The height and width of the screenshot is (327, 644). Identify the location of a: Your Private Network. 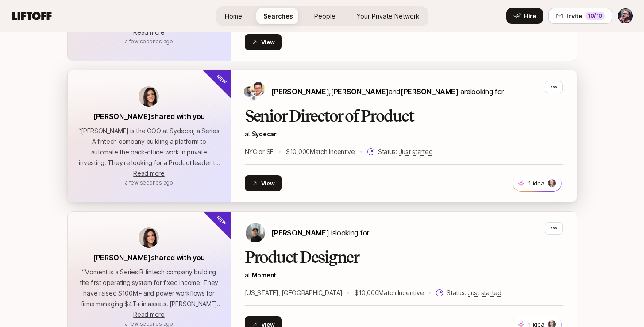
(388, 16).